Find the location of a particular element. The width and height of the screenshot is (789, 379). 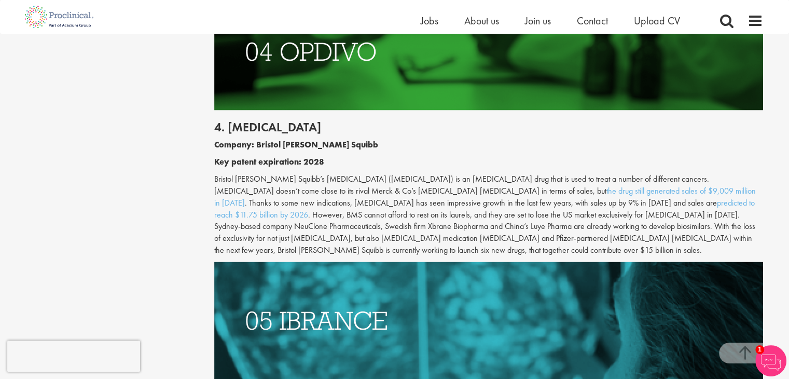

a: Jobs is located at coordinates (429, 21).